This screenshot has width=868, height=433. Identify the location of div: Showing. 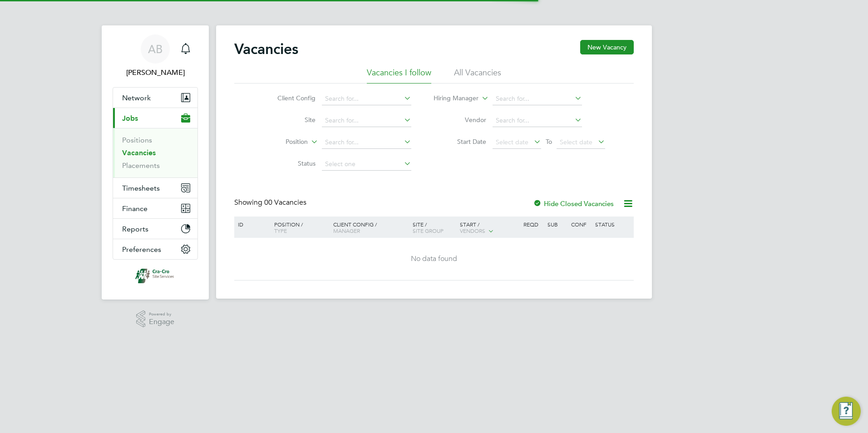
(271, 202).